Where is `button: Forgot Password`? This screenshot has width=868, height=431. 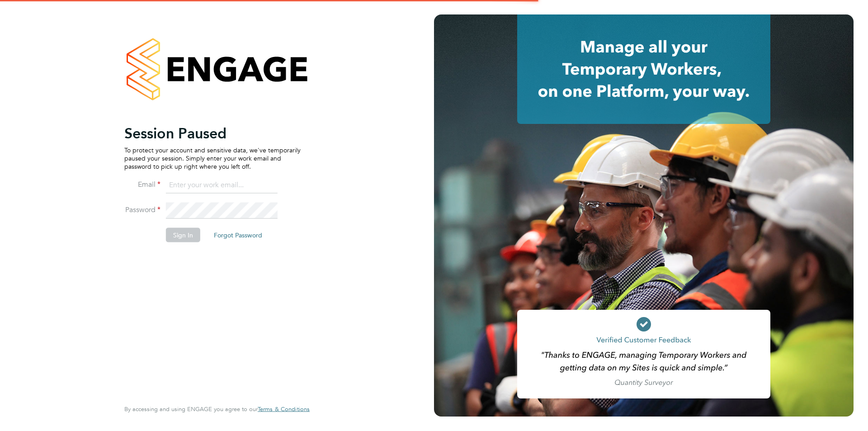
button: Forgot Password is located at coordinates (238, 235).